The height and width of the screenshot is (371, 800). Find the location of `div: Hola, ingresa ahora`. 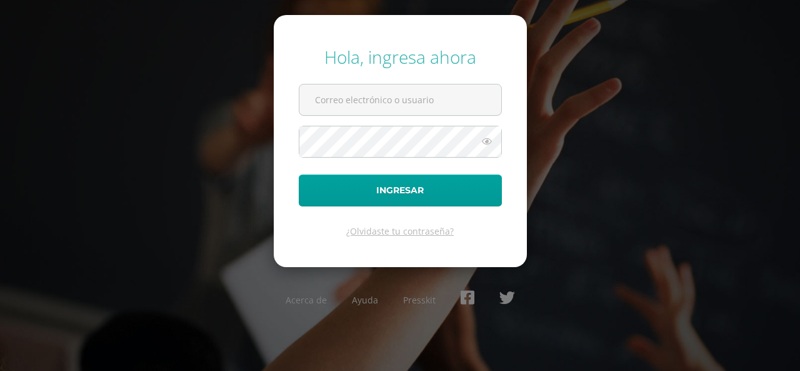

div: Hola, ingresa ahora is located at coordinates (400, 57).